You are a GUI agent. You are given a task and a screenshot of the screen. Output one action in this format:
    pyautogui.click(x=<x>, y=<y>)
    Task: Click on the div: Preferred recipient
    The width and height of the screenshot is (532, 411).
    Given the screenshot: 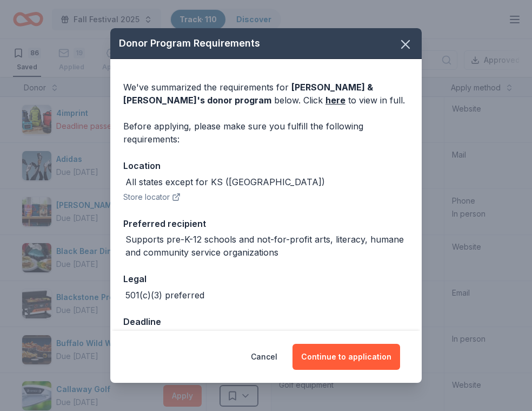 What is the action you would take?
    pyautogui.click(x=266, y=223)
    